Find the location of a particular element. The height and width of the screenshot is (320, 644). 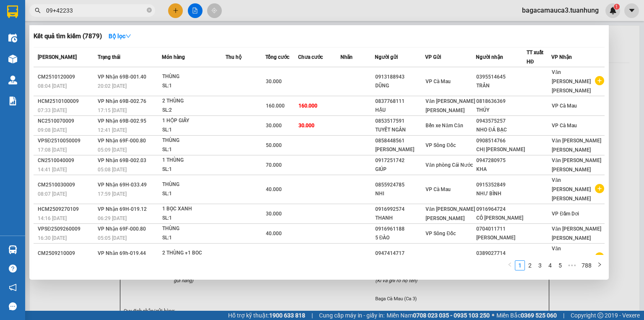

span: VP Nhận 69B-002.76 is located at coordinates (122, 101).